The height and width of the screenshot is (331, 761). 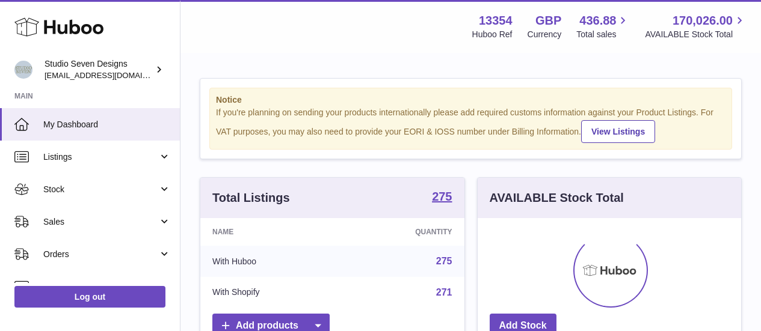 What do you see at coordinates (100, 222) in the screenshot?
I see `span: Sales` at bounding box center [100, 222].